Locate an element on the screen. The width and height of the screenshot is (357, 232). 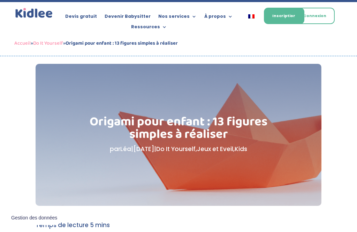
a: Connexion is located at coordinates (315, 16).